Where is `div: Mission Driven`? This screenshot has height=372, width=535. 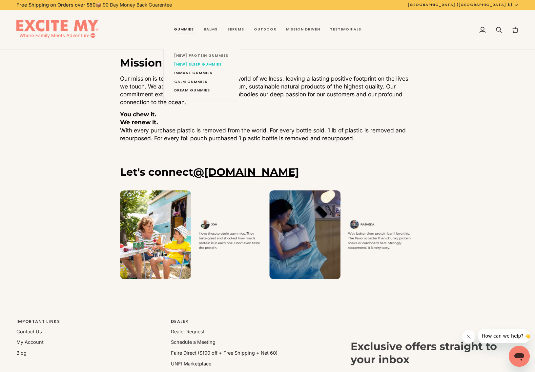 div: Mission Driven is located at coordinates (303, 30).